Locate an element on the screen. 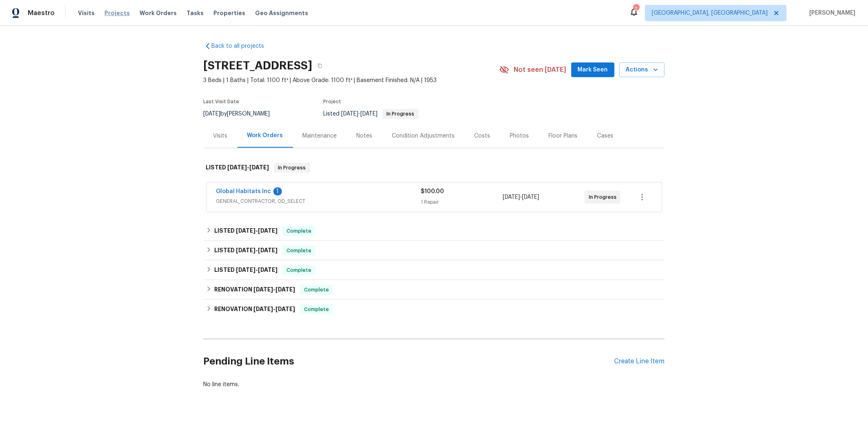 The height and width of the screenshot is (438, 868). span: Visits is located at coordinates (86, 13).